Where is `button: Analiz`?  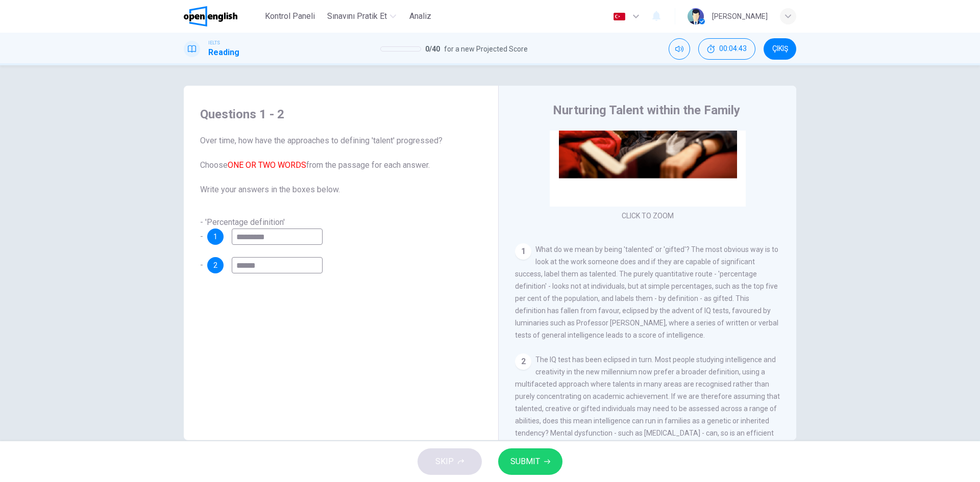
button: Analiz is located at coordinates (421, 16).